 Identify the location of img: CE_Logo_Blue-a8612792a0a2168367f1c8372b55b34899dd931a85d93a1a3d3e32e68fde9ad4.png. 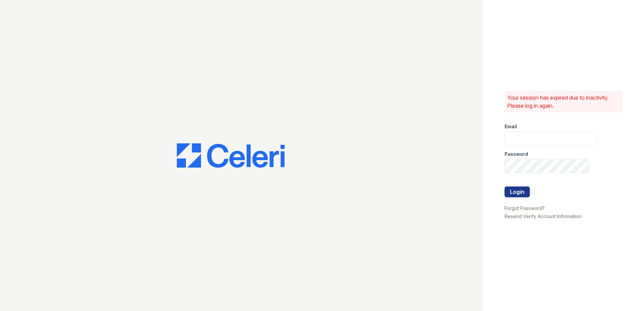
(231, 155).